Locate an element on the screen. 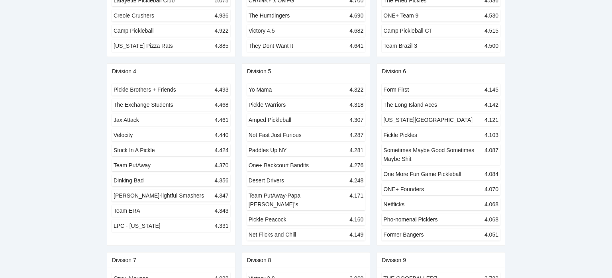 The width and height of the screenshot is (612, 278). div: Victory 4.5 is located at coordinates (262, 31).